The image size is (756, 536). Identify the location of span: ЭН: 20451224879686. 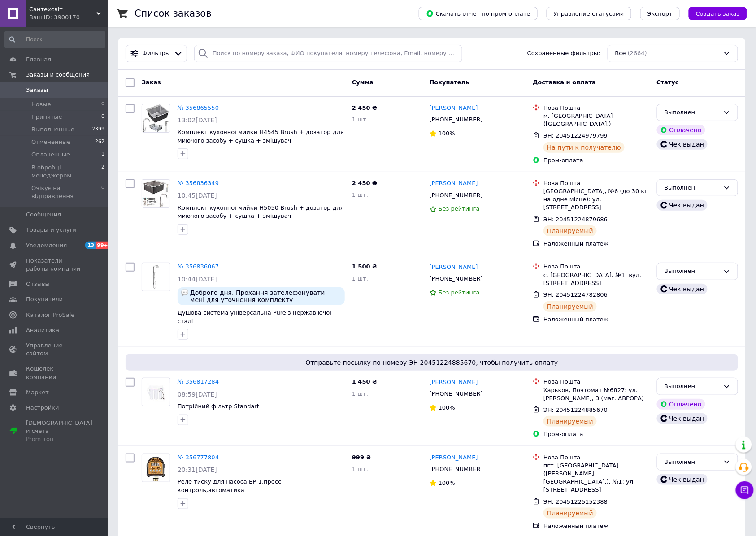
(575, 219).